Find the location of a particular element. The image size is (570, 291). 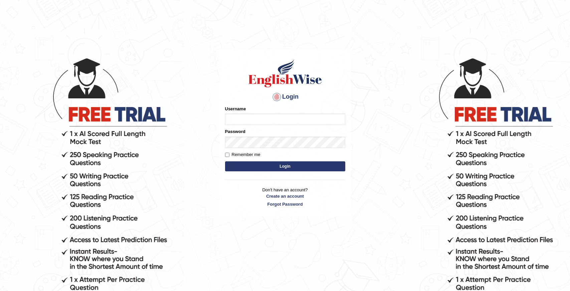

p: Don't have an account? is located at coordinates (285, 197).